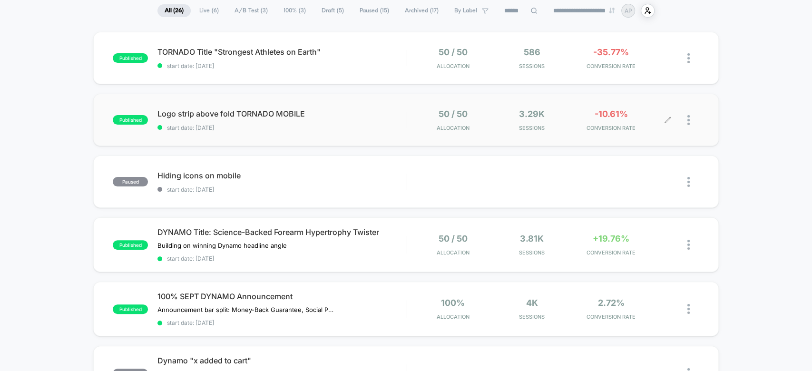  Describe the element at coordinates (610, 52) in the screenshot. I see `span: -35.77%` at that location.